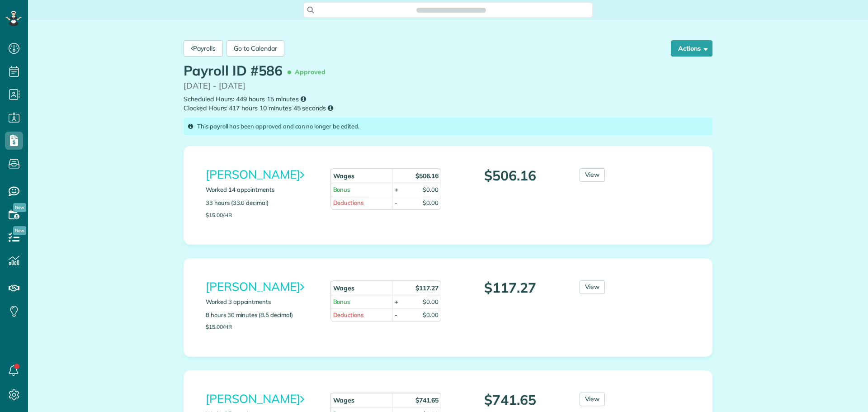  Describe the element at coordinates (257, 72) in the screenshot. I see `h1: Payroll ID #586` at that location.